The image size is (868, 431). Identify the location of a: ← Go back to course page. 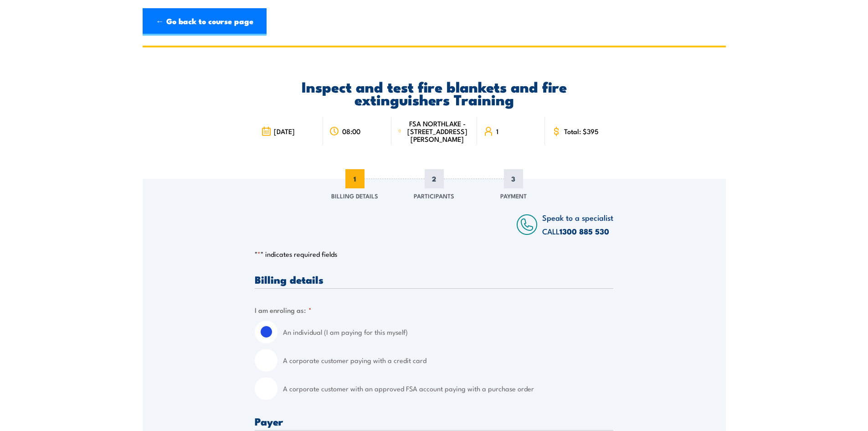
(204, 22).